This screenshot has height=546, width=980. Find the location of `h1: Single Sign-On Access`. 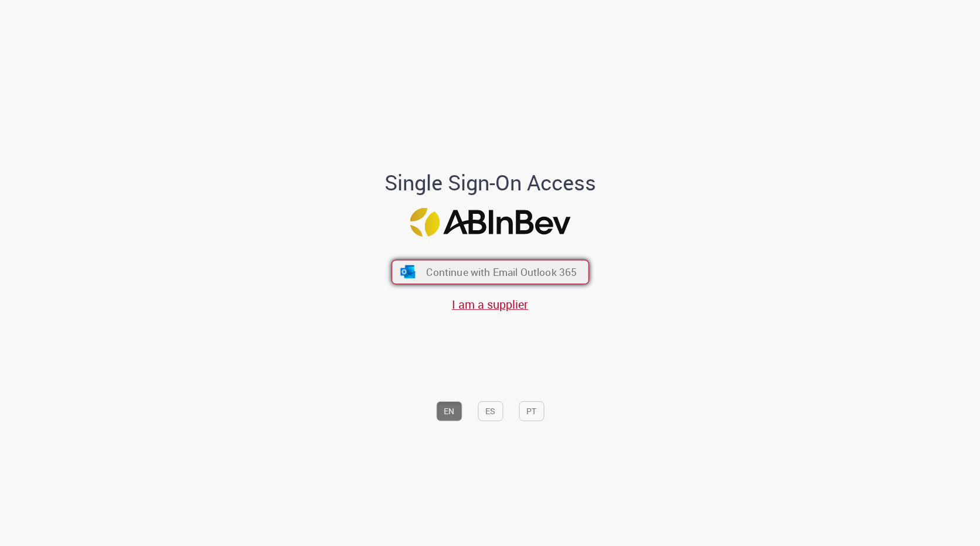

h1: Single Sign-On Access is located at coordinates (490, 183).